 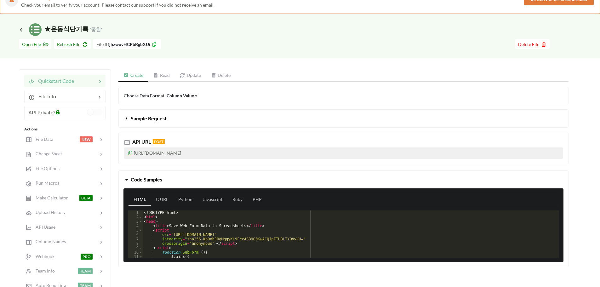 I want to click on span: File Data, so click(x=43, y=139).